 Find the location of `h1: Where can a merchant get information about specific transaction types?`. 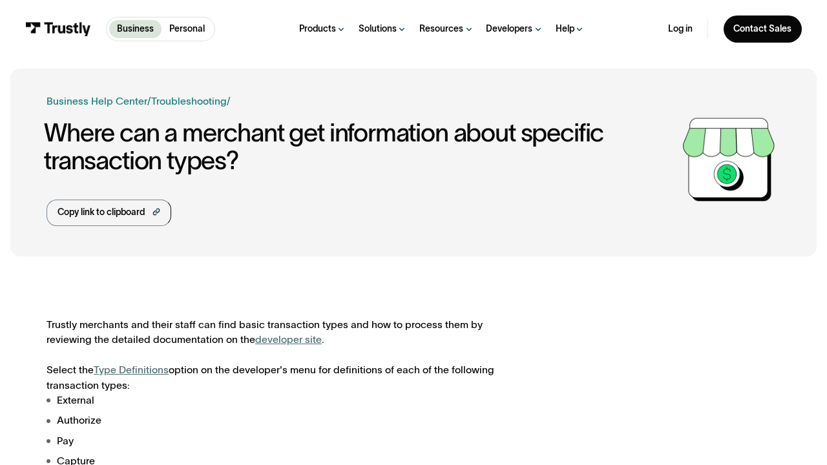

h1: Where can a merchant get information about specific transaction types? is located at coordinates (361, 147).